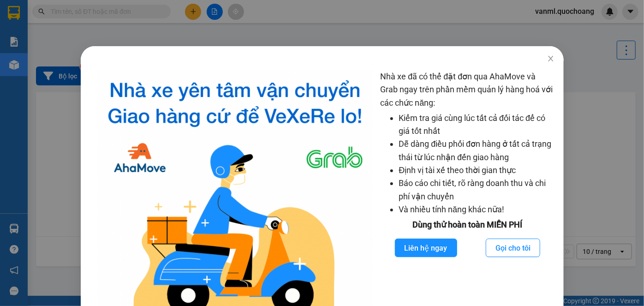 The height and width of the screenshot is (306, 644). I want to click on li: Và nhiều tính năng khác nữa!, so click(476, 210).